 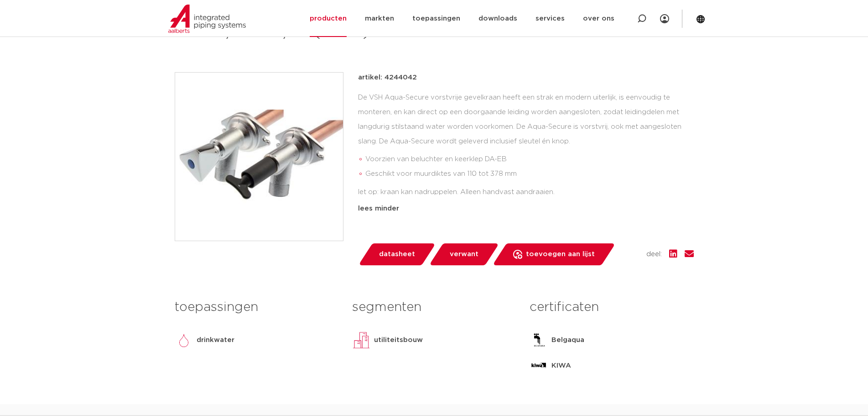 I want to click on div: lees minder, so click(x=526, y=209).